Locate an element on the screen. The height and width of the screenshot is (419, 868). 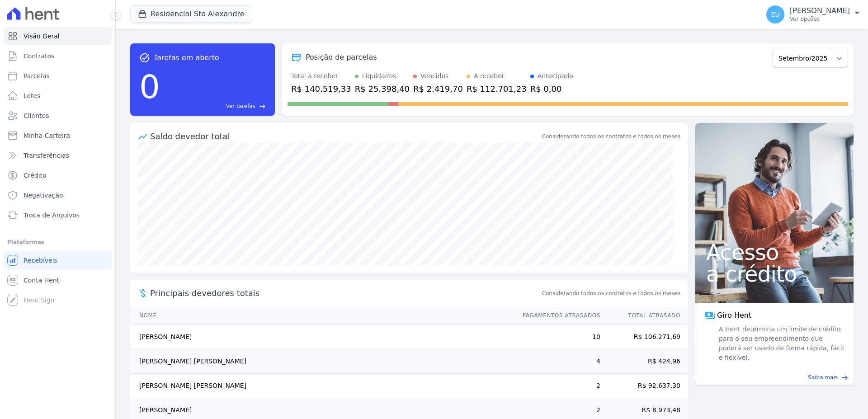
p: Ver opções is located at coordinates (820, 19).